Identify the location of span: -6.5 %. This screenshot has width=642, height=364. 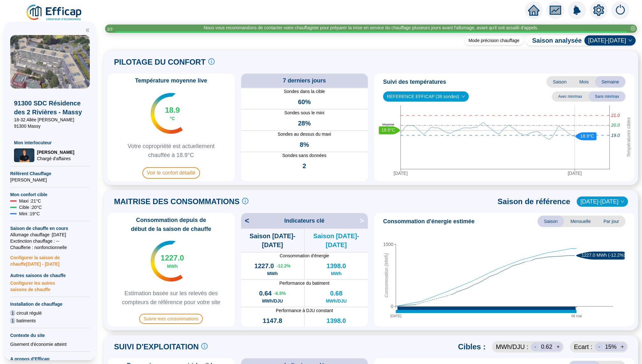
(280, 293).